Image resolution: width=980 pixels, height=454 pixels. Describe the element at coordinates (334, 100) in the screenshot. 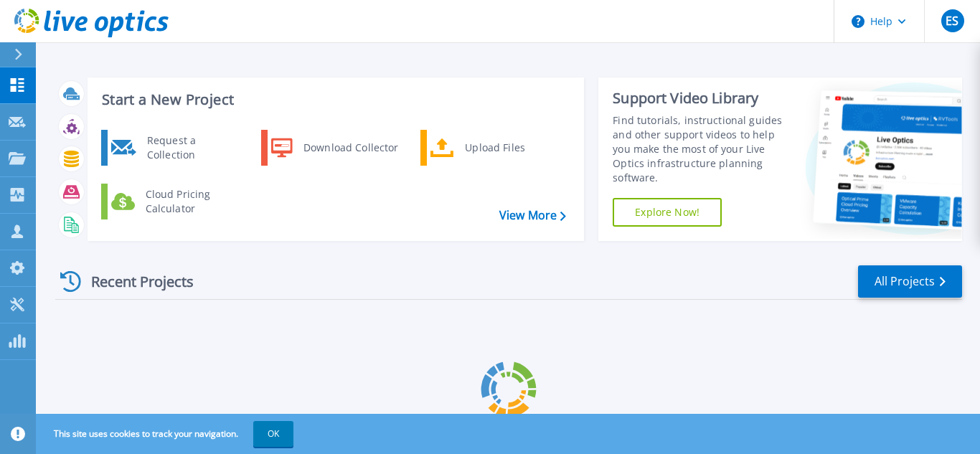

I see `h3: Start a New Project` at that location.